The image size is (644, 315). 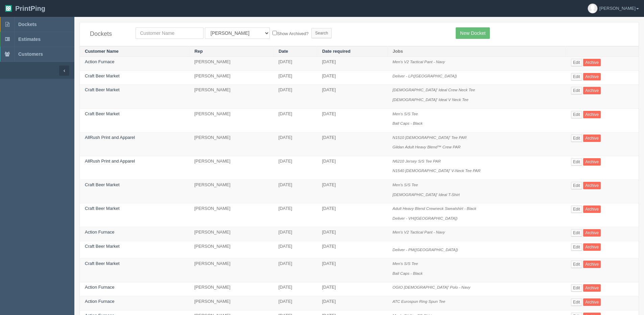 I want to click on a: Customer Name, so click(x=102, y=51).